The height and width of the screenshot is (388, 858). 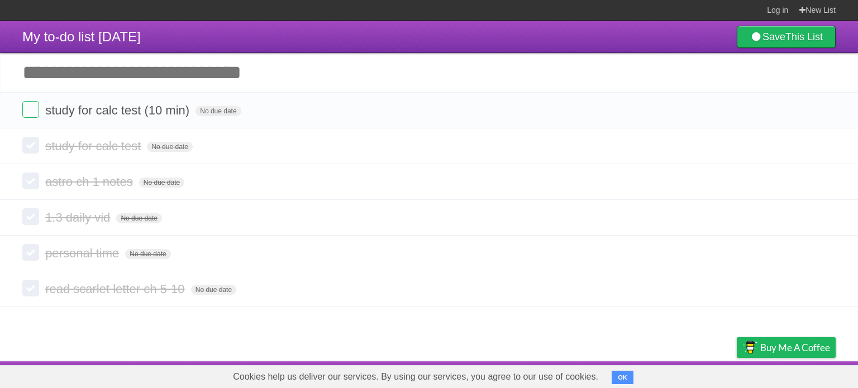 What do you see at coordinates (750, 348) in the screenshot?
I see `img: Buy me a coffee` at bounding box center [750, 348].